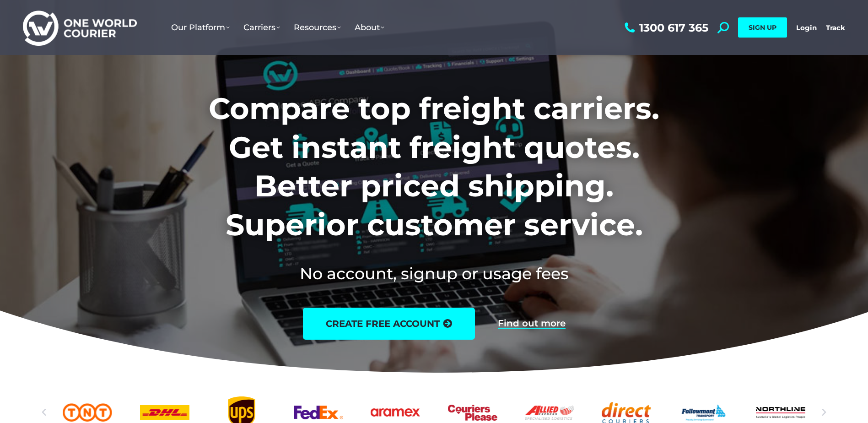 The width and height of the screenshot is (868, 423). I want to click on h1: Compare top freight carriers. Get instant freight quotes. Better priced shipping. Superior custom..., so click(434, 167).